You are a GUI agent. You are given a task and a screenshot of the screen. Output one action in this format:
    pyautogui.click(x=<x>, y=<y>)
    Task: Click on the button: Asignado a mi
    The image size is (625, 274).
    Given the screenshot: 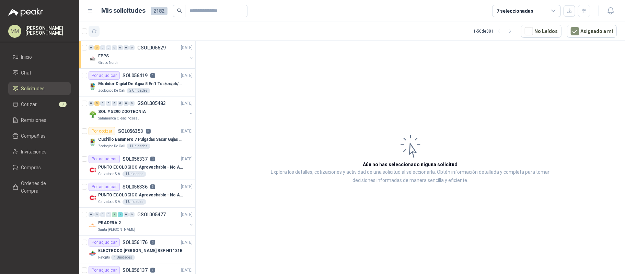 What is the action you would take?
    pyautogui.click(x=591, y=31)
    